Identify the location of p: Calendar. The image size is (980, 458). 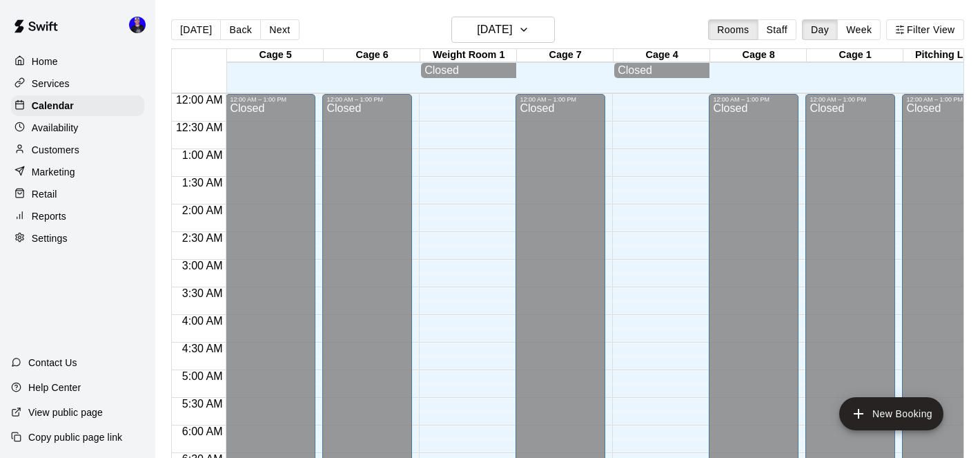
(52, 105).